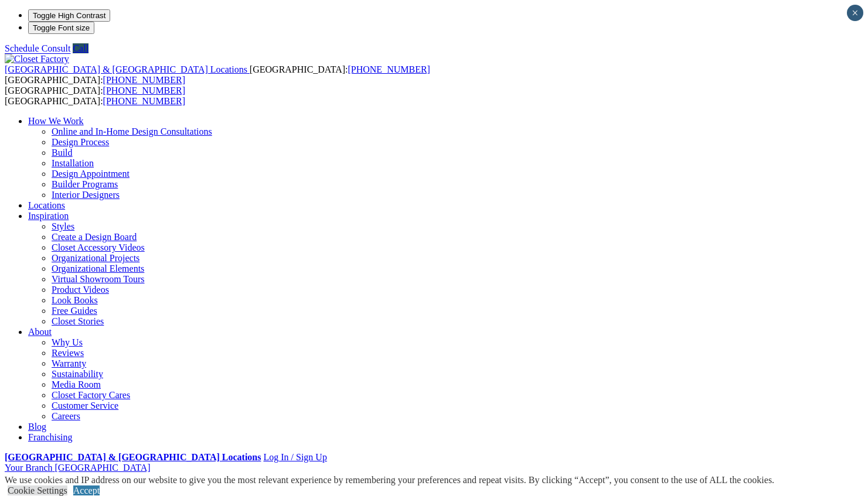  I want to click on a: Product Videos, so click(80, 290).